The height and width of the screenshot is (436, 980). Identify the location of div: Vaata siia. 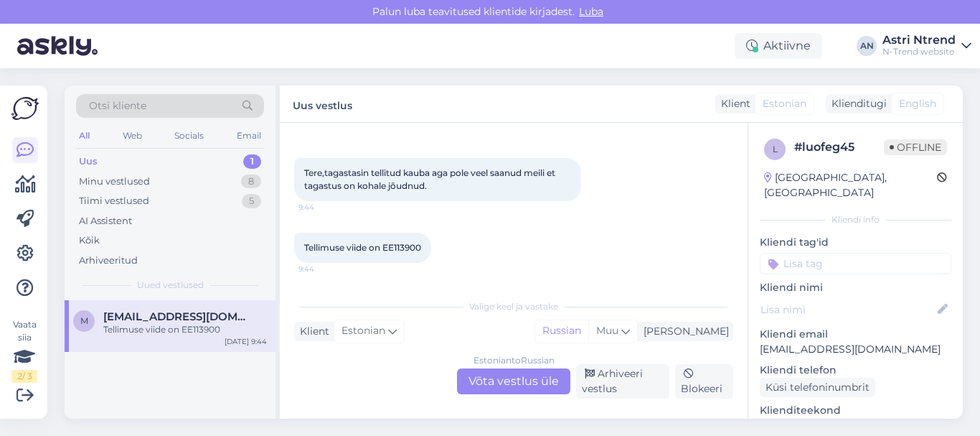
(25, 350).